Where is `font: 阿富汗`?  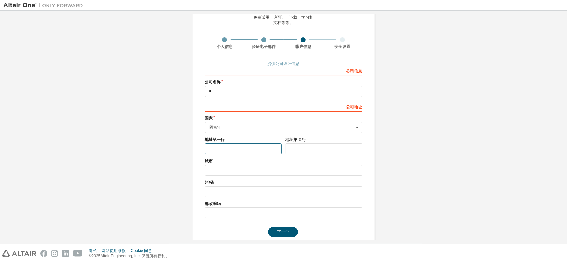 font: 阿富汗 is located at coordinates (216, 127).